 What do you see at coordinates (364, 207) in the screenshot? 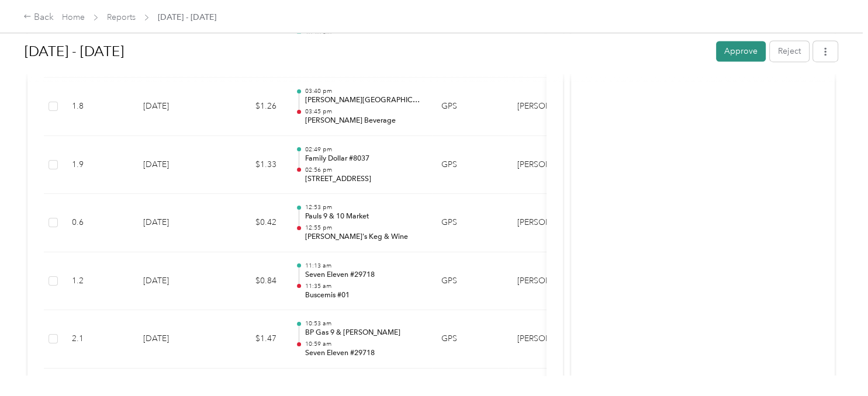
I see `p: 12:53 pm` at bounding box center [364, 207].